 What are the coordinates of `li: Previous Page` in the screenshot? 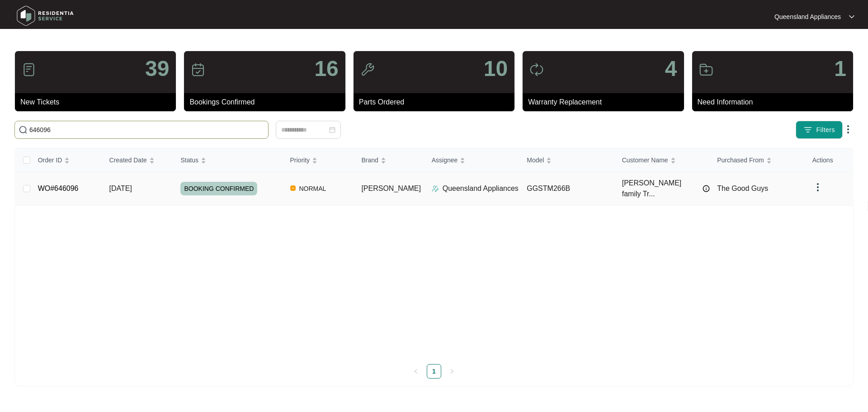 It's located at (416, 371).